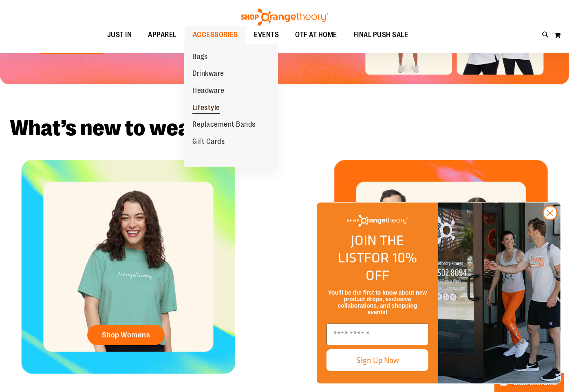 The width and height of the screenshot is (569, 392). Describe the element at coordinates (231, 105) in the screenshot. I see `ul: ACCESSORIES` at that location.